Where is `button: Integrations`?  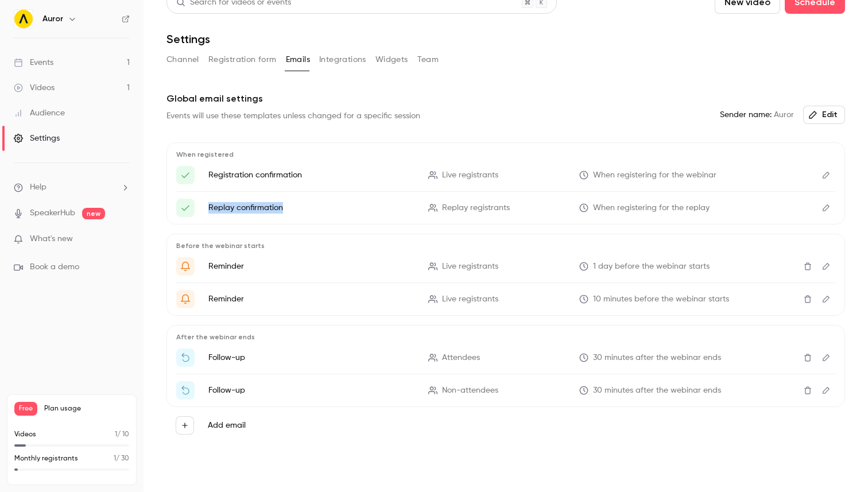 button: Integrations is located at coordinates (343, 60).